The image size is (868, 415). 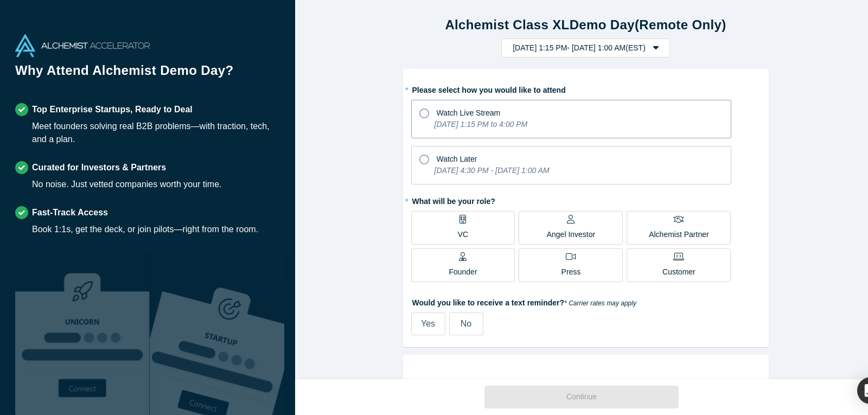 What do you see at coordinates (679, 272) in the screenshot?
I see `p: Customer` at bounding box center [679, 272].